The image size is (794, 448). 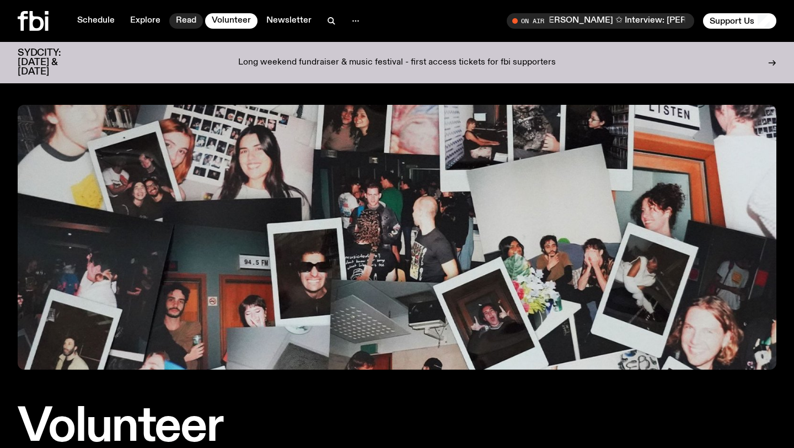 What do you see at coordinates (397, 237) in the screenshot?
I see `img: A collage of photographs and polaroids showing FBI volunteers.` at bounding box center [397, 237].